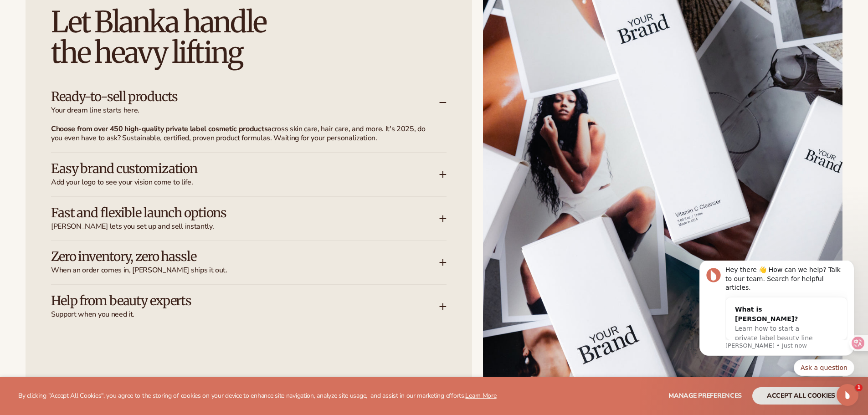 The width and height of the screenshot is (868, 415). What do you see at coordinates (91, 107) in the screenshot?
I see `div: Quick reply options` at bounding box center [91, 107].